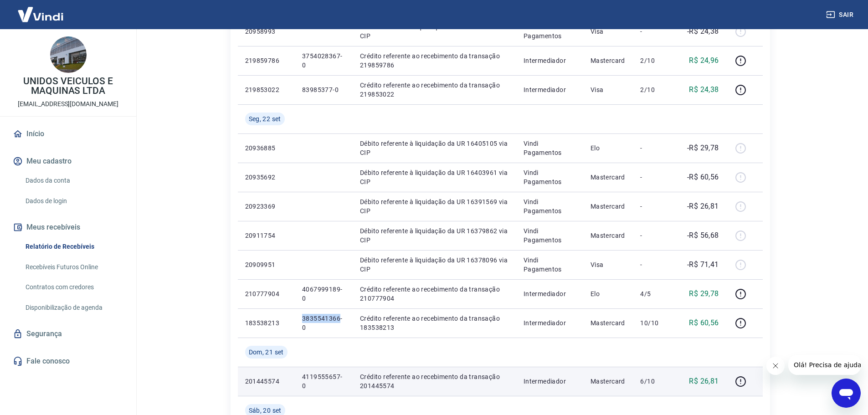  What do you see at coordinates (324, 382) in the screenshot?
I see `p: 4119555657-0` at bounding box center [324, 382].